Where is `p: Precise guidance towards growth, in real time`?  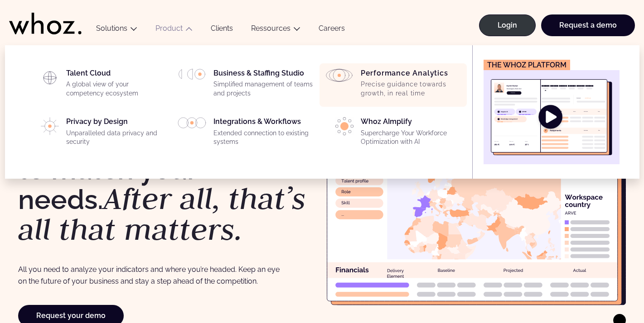 p: Precise guidance towards growth, in real time is located at coordinates (411, 89).